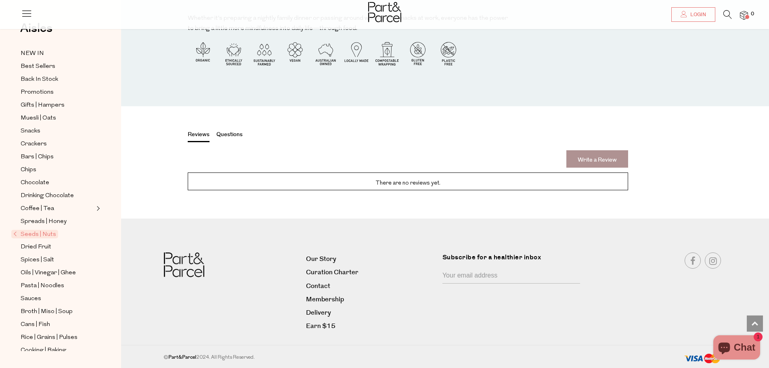 The height and width of the screenshot is (368, 769). Describe the element at coordinates (371, 299) in the screenshot. I see `a: Membership` at that location.